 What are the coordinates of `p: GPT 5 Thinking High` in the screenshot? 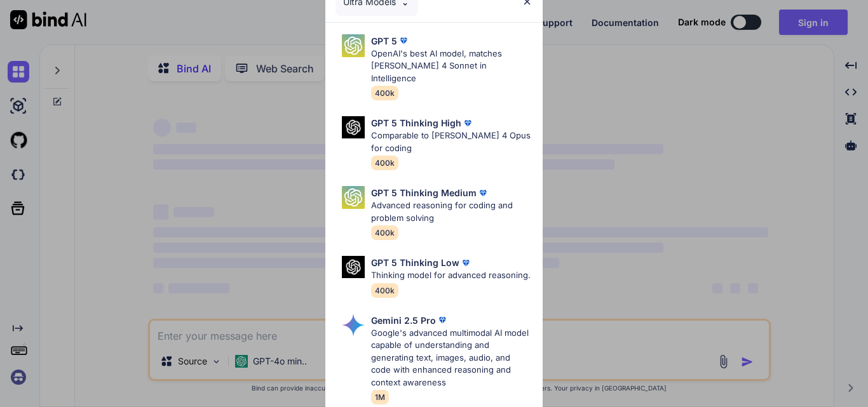 It's located at (416, 122).